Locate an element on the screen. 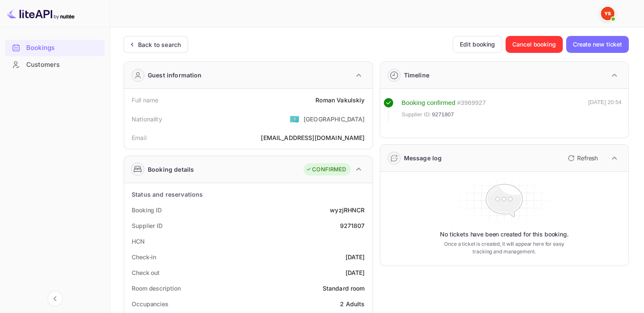  div: Bookings is located at coordinates (55, 48).